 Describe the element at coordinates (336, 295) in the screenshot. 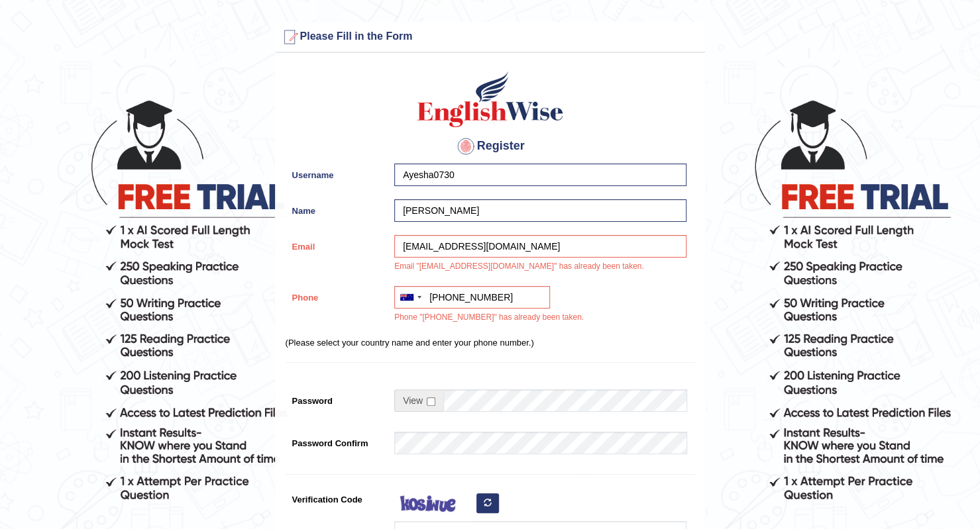

I see `label: Phone` at that location.